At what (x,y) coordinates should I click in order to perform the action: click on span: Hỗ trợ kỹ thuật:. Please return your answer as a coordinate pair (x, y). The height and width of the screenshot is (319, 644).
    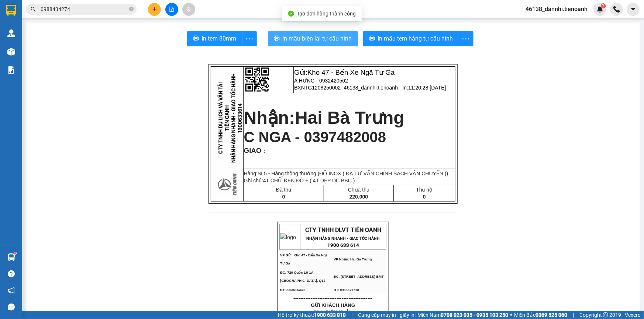
    Looking at the image, I should click on (312, 315).